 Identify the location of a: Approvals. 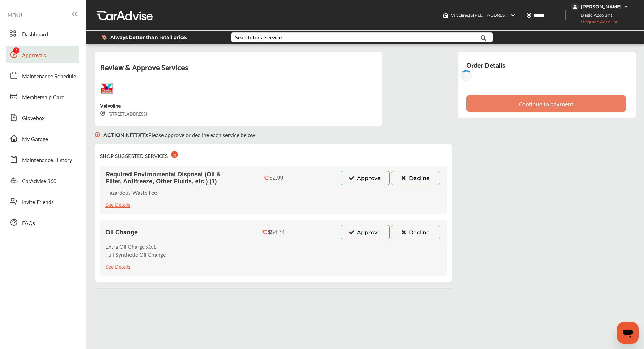
(43, 54).